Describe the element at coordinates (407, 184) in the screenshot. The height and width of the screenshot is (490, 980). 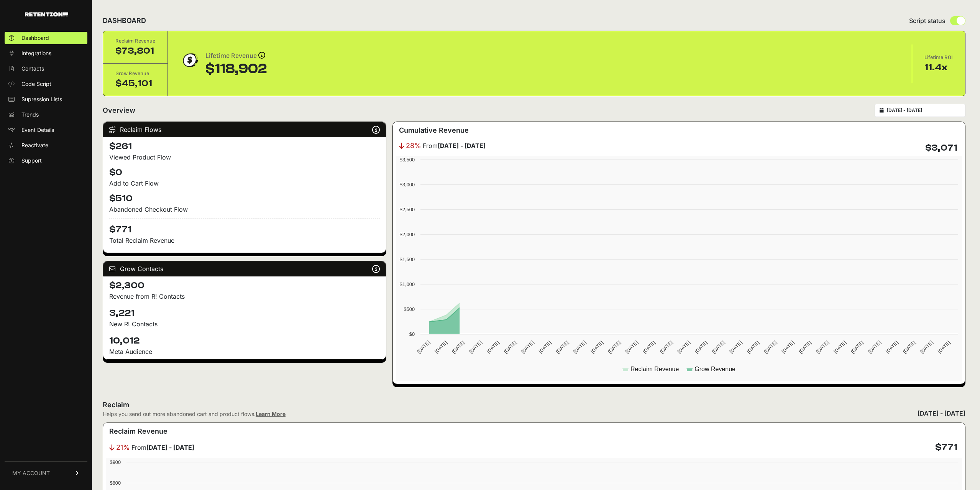
I see `text: $3,000` at that location.